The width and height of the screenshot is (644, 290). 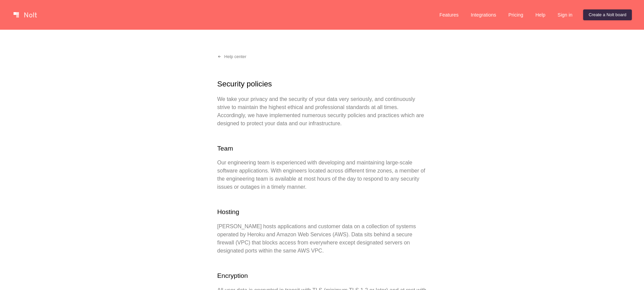 I want to click on a: Sign in, so click(x=565, y=15).